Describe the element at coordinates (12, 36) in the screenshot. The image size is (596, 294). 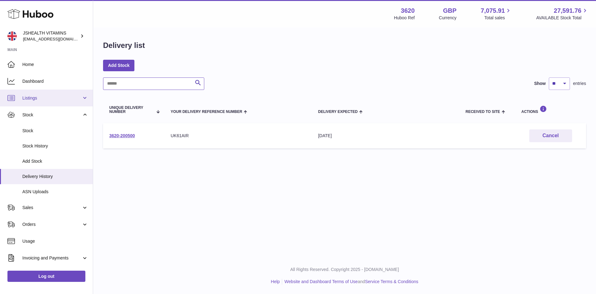
I see `img: internalAdmin-3620@internal.huboo.com` at that location.